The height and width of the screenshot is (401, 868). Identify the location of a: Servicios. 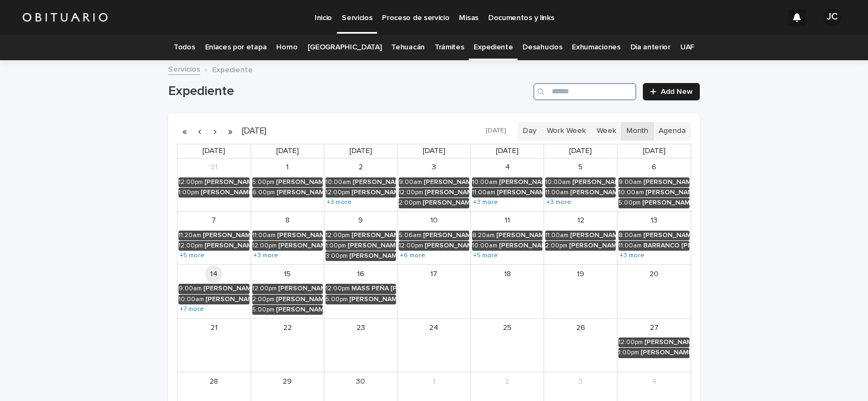
(184, 69).